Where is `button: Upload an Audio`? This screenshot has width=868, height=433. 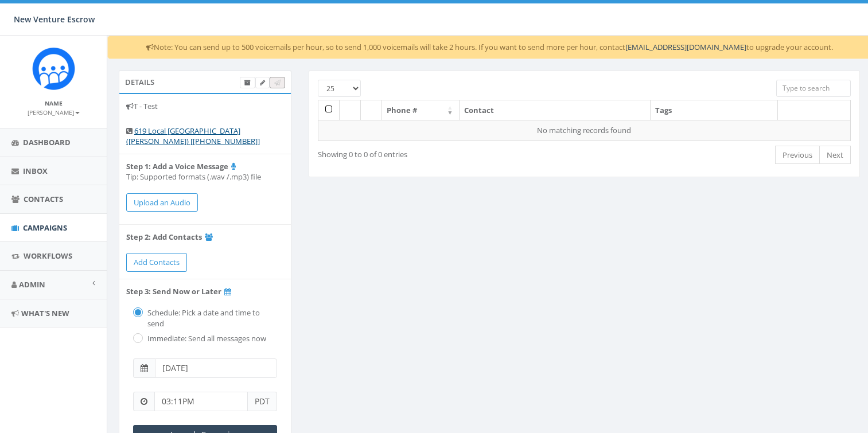 button: Upload an Audio is located at coordinates (162, 202).